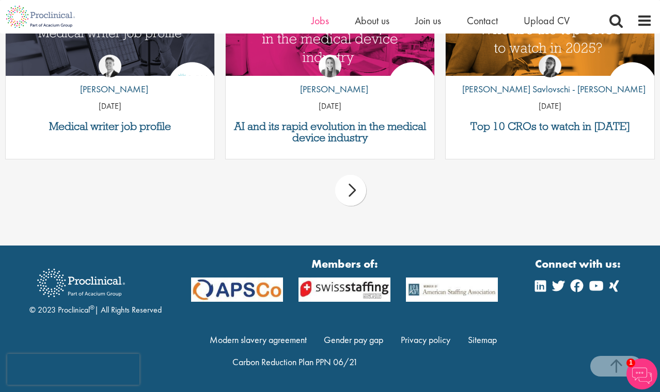 This screenshot has width=660, height=392. Describe the element at coordinates (579, 264) in the screenshot. I see `strong: Connect with us:` at that location.